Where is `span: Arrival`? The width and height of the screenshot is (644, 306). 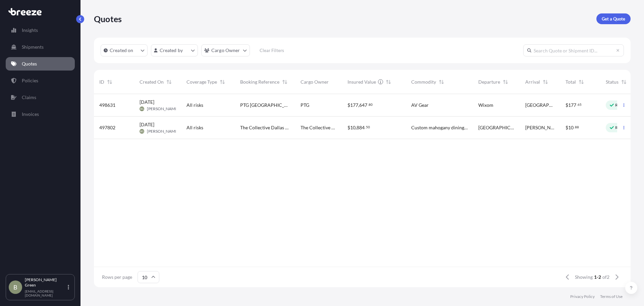
span: Arrival is located at coordinates (533, 82).